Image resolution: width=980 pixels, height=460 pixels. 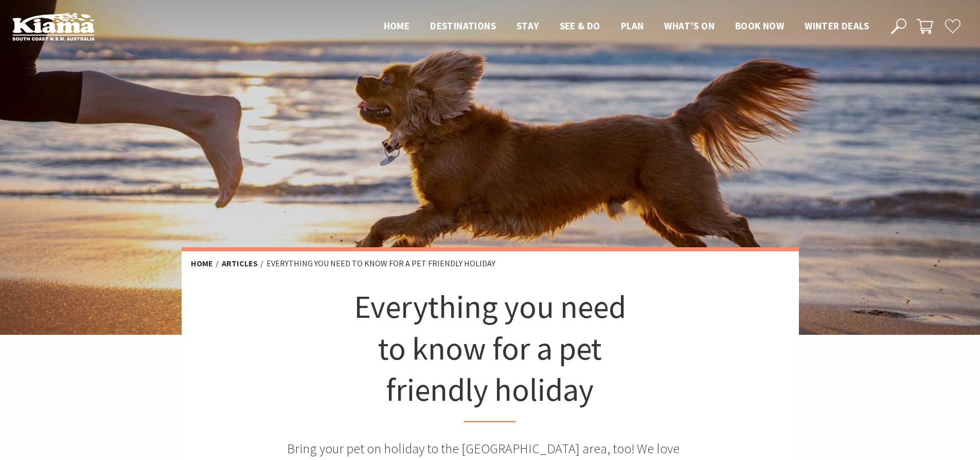 What do you see at coordinates (837, 26) in the screenshot?
I see `span: Winter Deals` at bounding box center [837, 26].